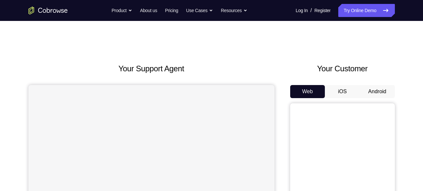 The width and height of the screenshot is (423, 191). I want to click on a: Pricing, so click(171, 10).